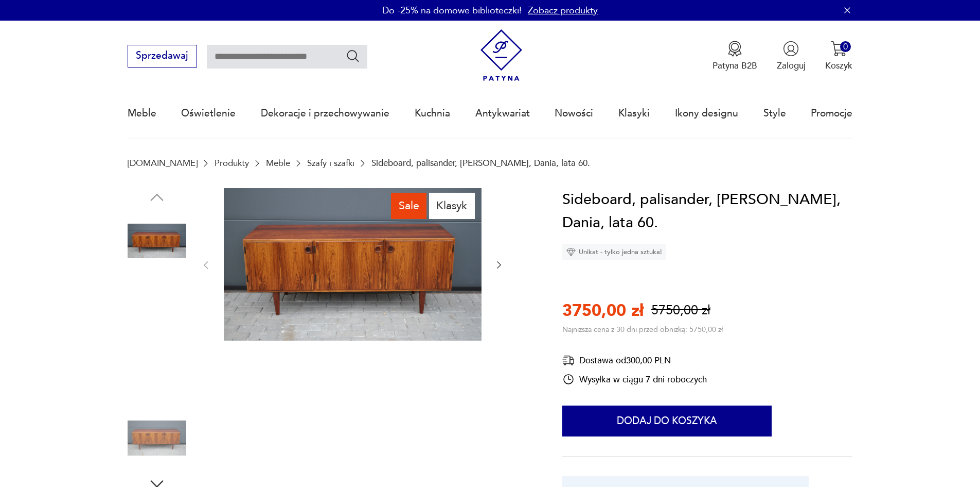  What do you see at coordinates (571, 252) in the screenshot?
I see `img: Ikona diamentu` at bounding box center [571, 252].